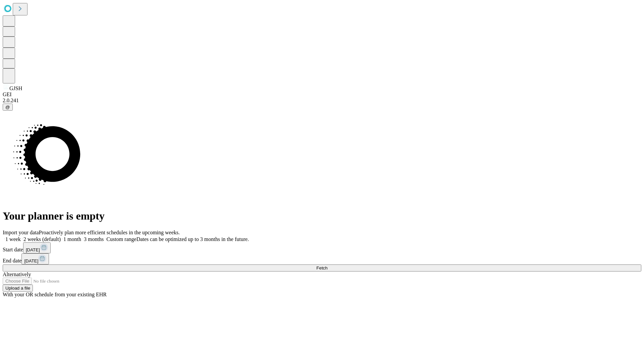  Describe the element at coordinates (94, 239) in the screenshot. I see `span: 3 months` at that location.